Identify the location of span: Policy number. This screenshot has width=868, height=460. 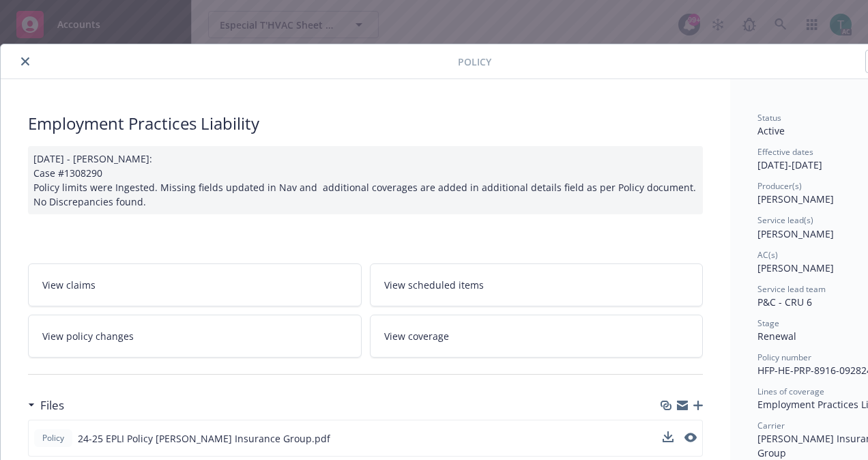
(784, 357).